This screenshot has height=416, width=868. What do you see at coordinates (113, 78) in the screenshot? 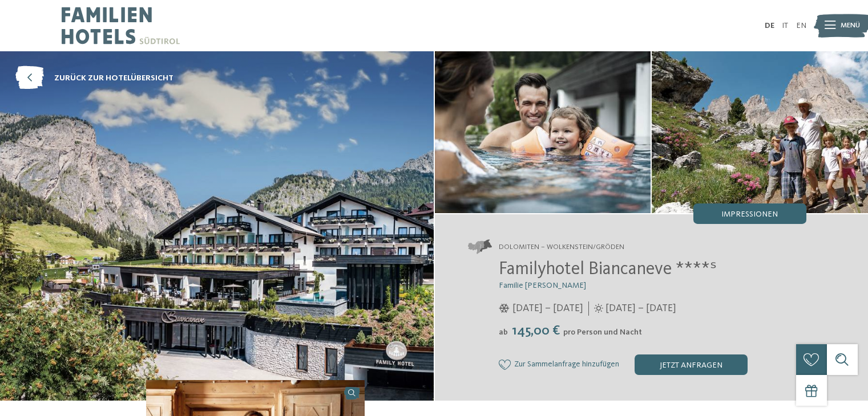
I see `span: zurück zur Hotelübersicht` at bounding box center [113, 78].